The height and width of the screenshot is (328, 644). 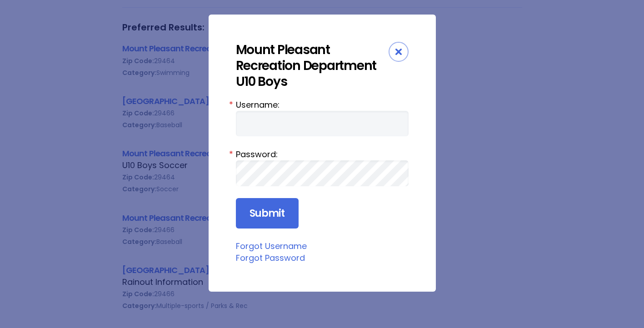 What do you see at coordinates (399, 52) in the screenshot?
I see `div: Close` at bounding box center [399, 52].